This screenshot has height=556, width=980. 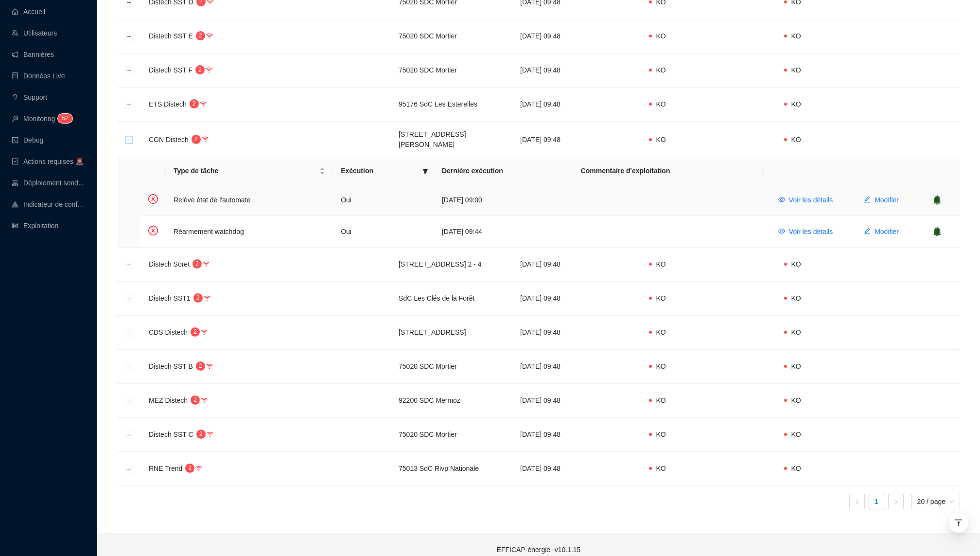 What do you see at coordinates (896, 502) in the screenshot?
I see `li: Page suivante` at bounding box center [896, 502].